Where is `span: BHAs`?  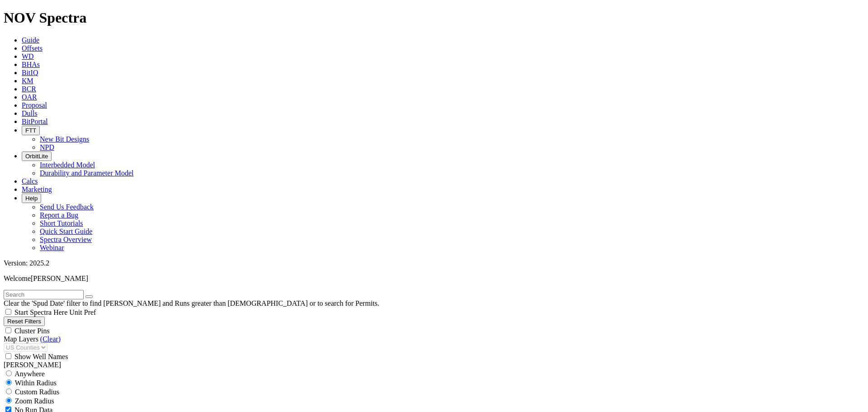 span: BHAs is located at coordinates (31, 64).